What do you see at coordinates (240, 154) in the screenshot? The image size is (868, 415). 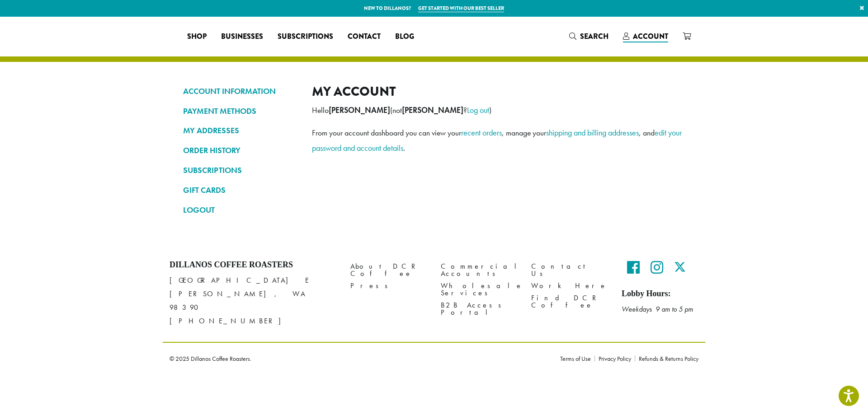 I see `nav: Account pages` at bounding box center [240, 154].